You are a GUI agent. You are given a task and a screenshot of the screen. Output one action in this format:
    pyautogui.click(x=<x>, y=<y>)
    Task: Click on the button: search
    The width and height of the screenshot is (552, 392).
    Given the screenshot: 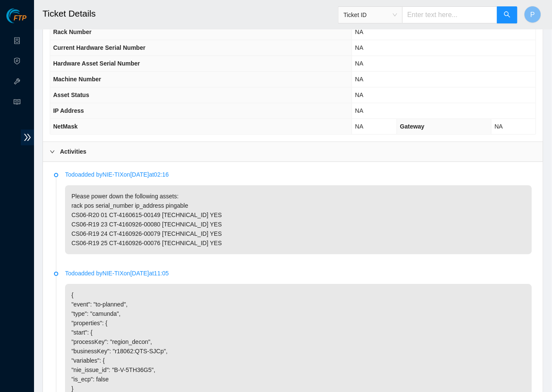 What is the action you would take?
    pyautogui.click(x=507, y=15)
    